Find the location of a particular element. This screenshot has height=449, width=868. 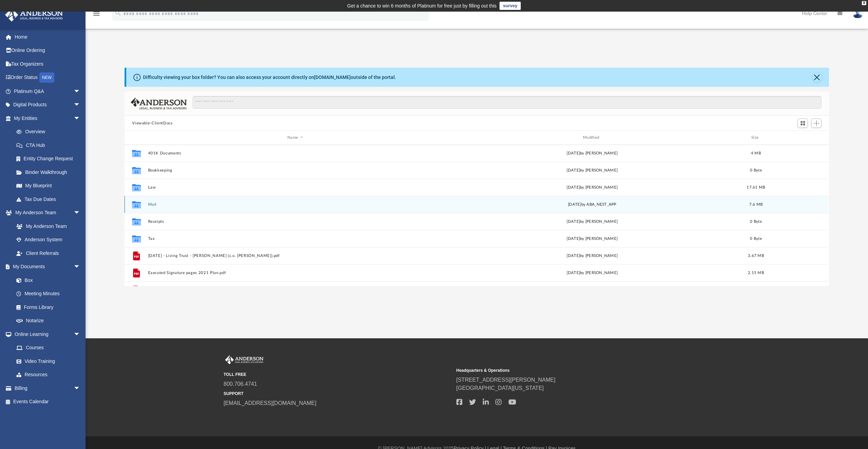

div: Get a chance to win 6 months of Platinum for free just by filling out this is located at coordinates (422, 6).